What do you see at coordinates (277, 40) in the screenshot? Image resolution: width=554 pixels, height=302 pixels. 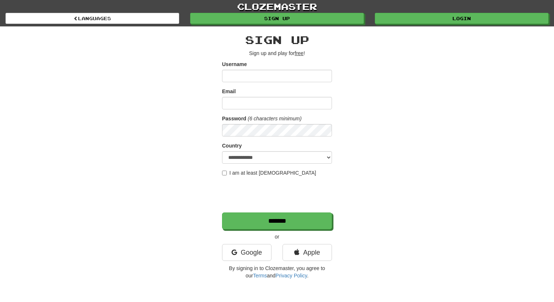 I see `h2: Sign up` at bounding box center [277, 40].